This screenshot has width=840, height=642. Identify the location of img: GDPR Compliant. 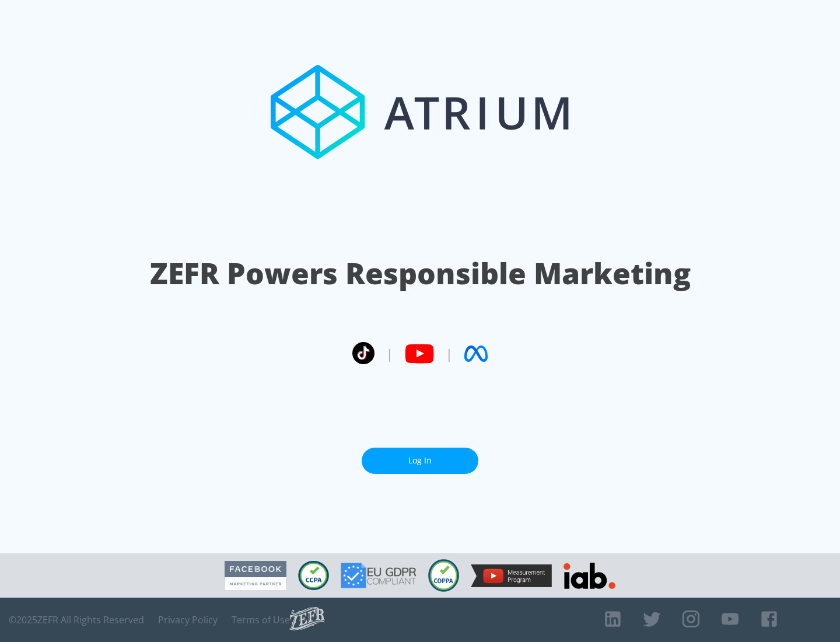
(378, 576).